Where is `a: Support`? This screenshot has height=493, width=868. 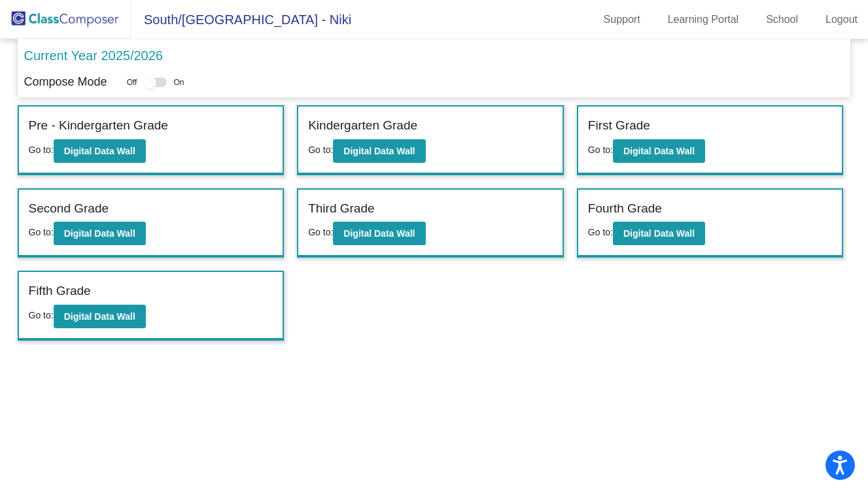 a: Support is located at coordinates (622, 20).